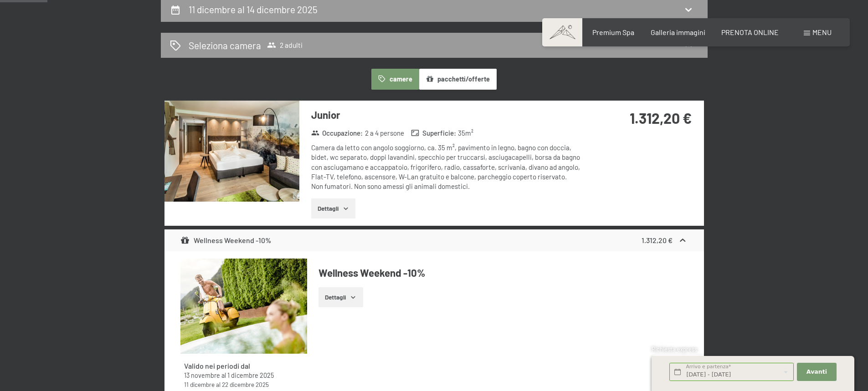 This screenshot has height=391, width=868. What do you see at coordinates (217, 366) in the screenshot?
I see `strong: Valido nei periodi dal` at bounding box center [217, 366].